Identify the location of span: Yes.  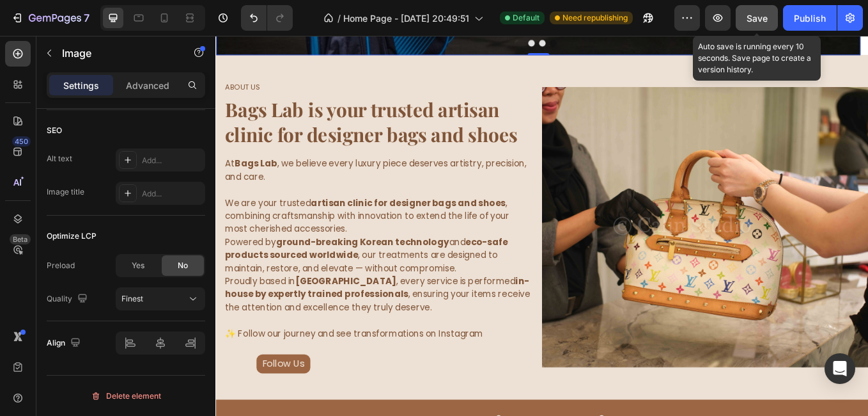
(138, 265).